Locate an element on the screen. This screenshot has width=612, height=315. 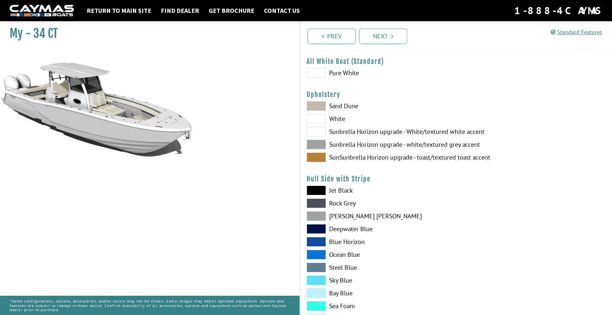
label: White is located at coordinates (378, 119).